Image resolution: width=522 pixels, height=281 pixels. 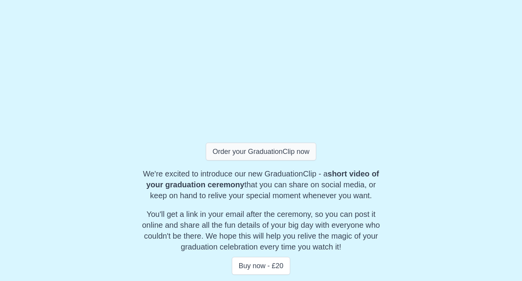 I want to click on button: Buy now - £20, so click(x=260, y=266).